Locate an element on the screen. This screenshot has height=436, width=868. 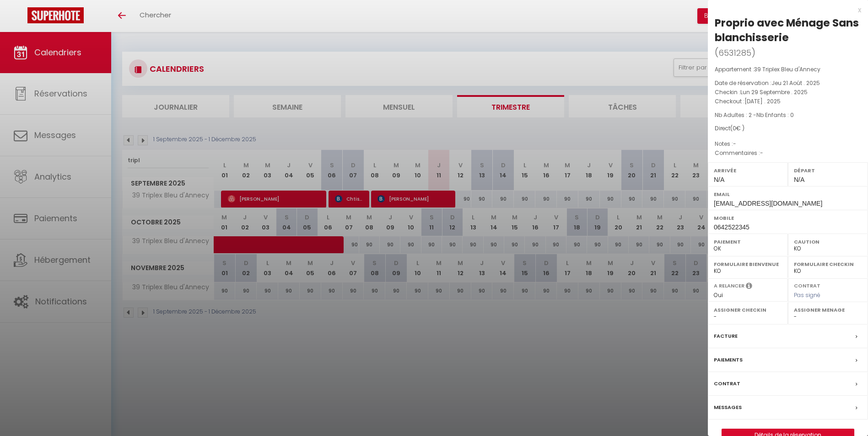
p: Appartement : is located at coordinates (788, 70).